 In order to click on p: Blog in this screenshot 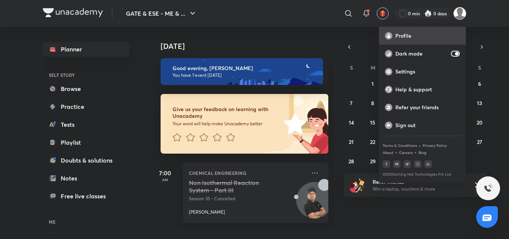, I will do `click(422, 153)`.